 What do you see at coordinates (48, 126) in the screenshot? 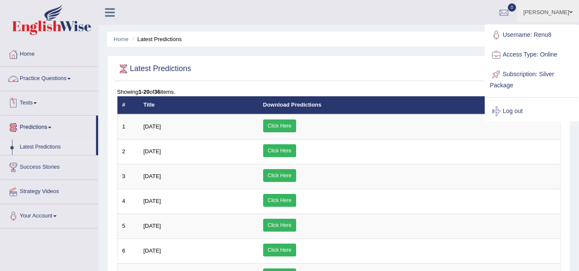
I see `a: Predictions` at bounding box center [48, 126].